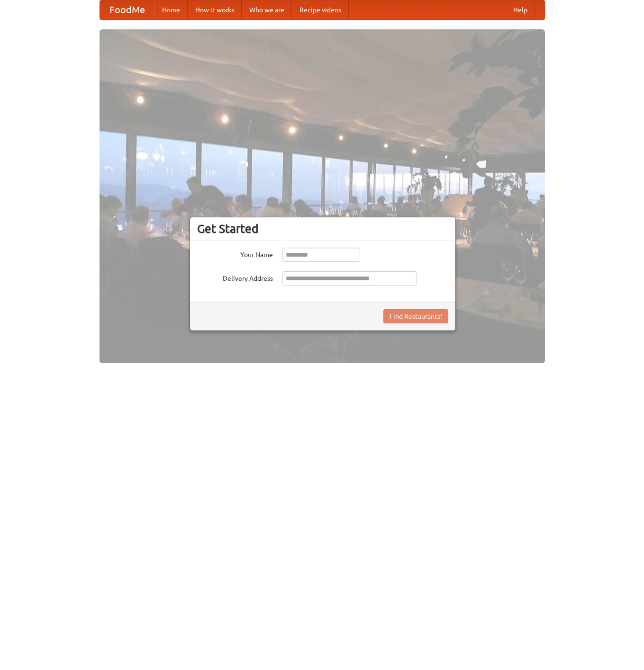 The image size is (644, 670). What do you see at coordinates (127, 10) in the screenshot?
I see `a: FoodMe` at bounding box center [127, 10].